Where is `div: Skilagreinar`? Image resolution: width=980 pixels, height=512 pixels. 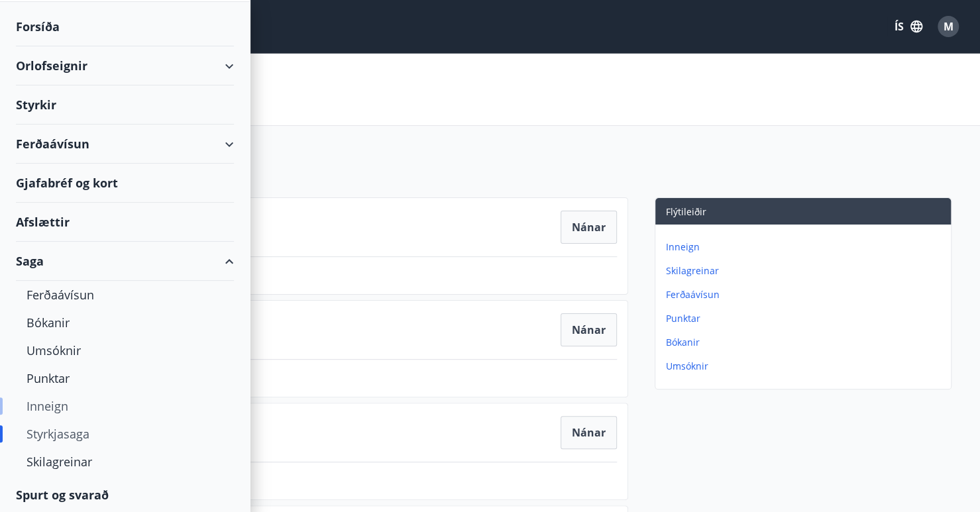
div: Skilagreinar is located at coordinates (124, 461).